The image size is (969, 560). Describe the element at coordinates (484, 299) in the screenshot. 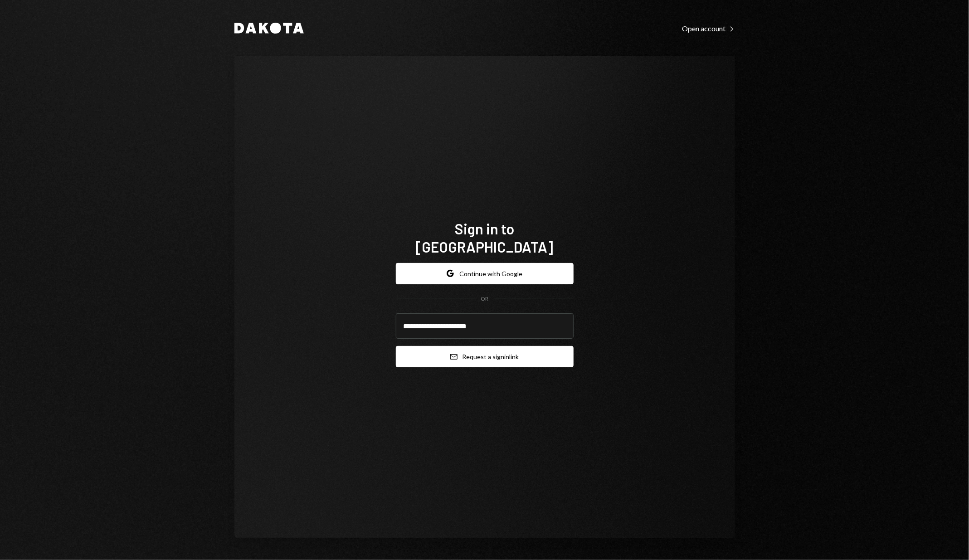

I see `div: OR` at that location.